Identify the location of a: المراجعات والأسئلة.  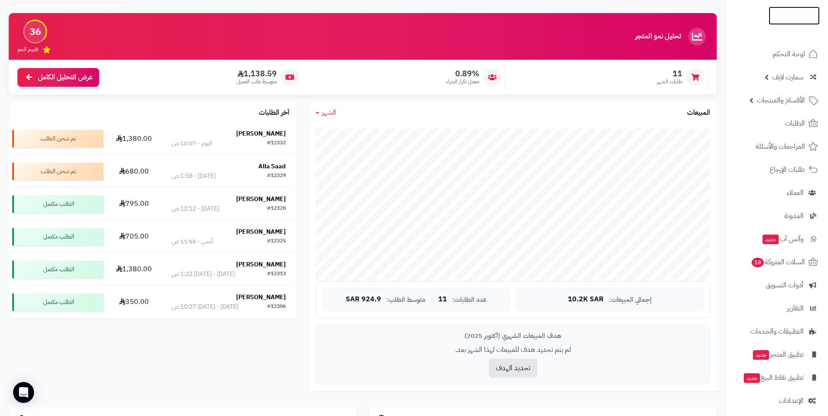
(777, 147).